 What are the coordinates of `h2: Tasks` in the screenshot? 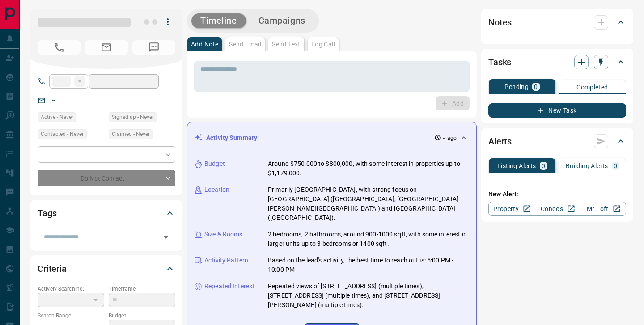 It's located at (500, 62).